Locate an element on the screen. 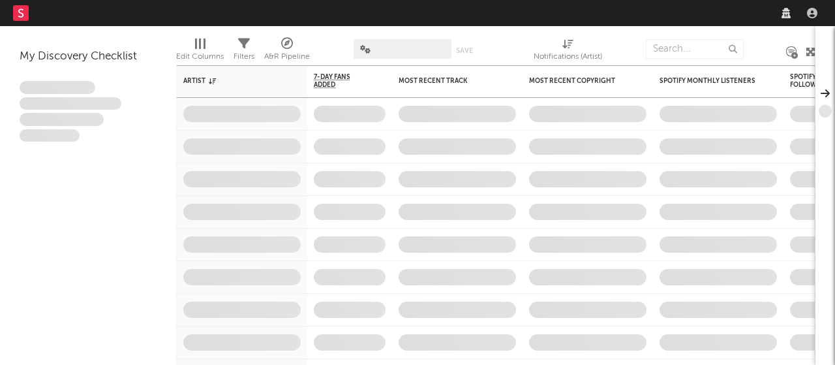 Image resolution: width=835 pixels, height=365 pixels. div: Most Recent Track is located at coordinates (447, 81).